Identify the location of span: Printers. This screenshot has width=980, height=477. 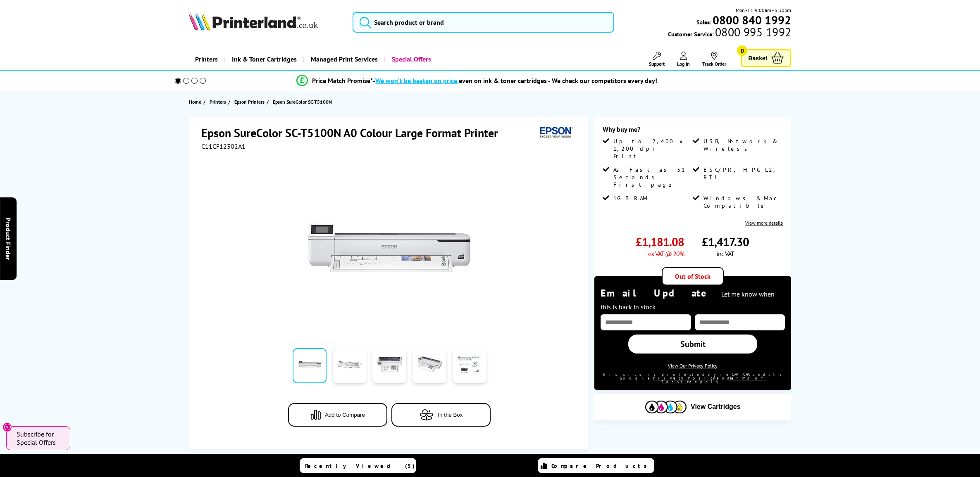
(218, 101).